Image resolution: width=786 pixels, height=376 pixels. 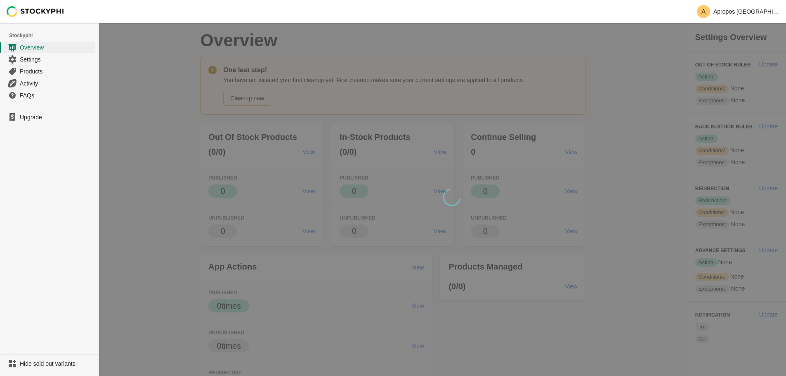 I want to click on img: Stockyphi, so click(x=35, y=12).